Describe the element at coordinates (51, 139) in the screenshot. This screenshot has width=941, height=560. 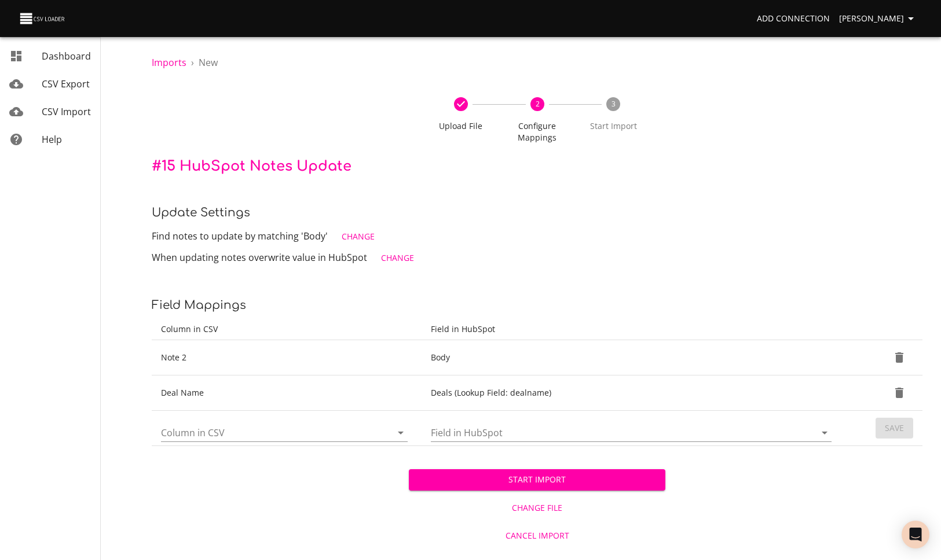
I see `span: Help` at that location.